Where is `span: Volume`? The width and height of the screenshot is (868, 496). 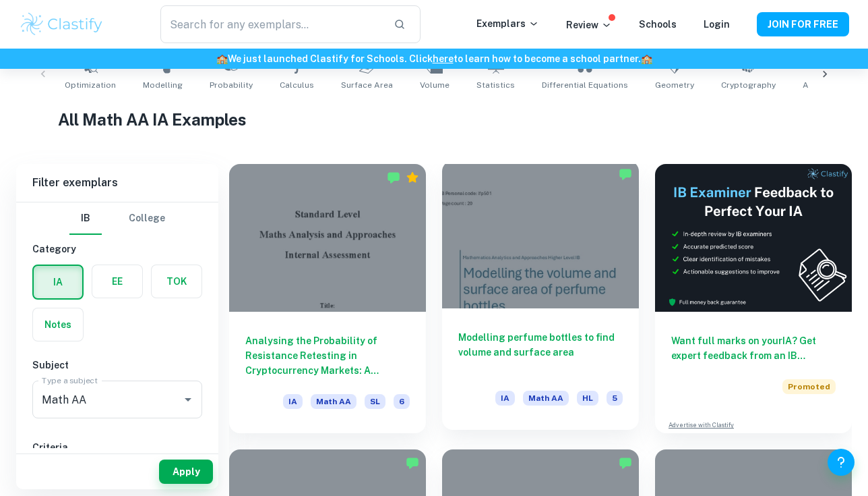 span: Volume is located at coordinates (435, 85).